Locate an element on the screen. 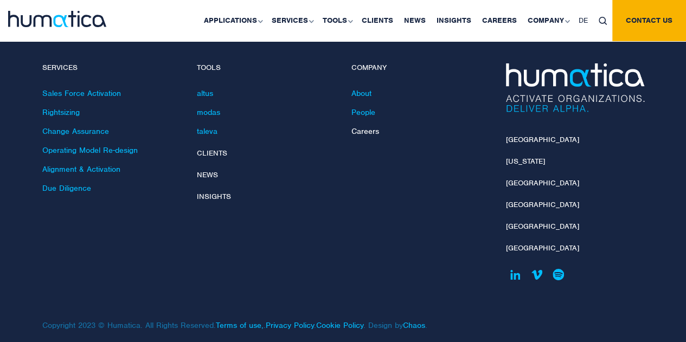  img: logo is located at coordinates (57, 19).